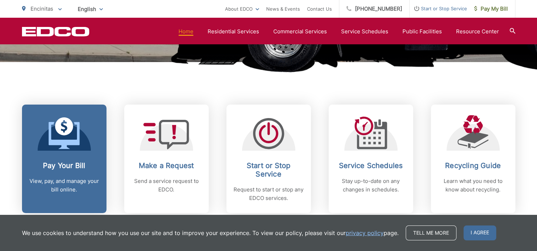 Image resolution: width=537 pixels, height=251 pixels. What do you see at coordinates (233, 32) in the screenshot?
I see `a: Residential Services` at bounding box center [233, 32].